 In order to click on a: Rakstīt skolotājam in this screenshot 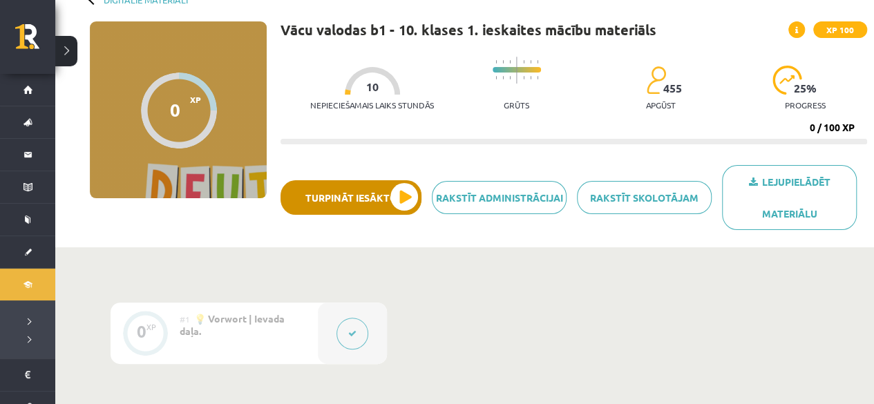, I will do `click(644, 198)`.